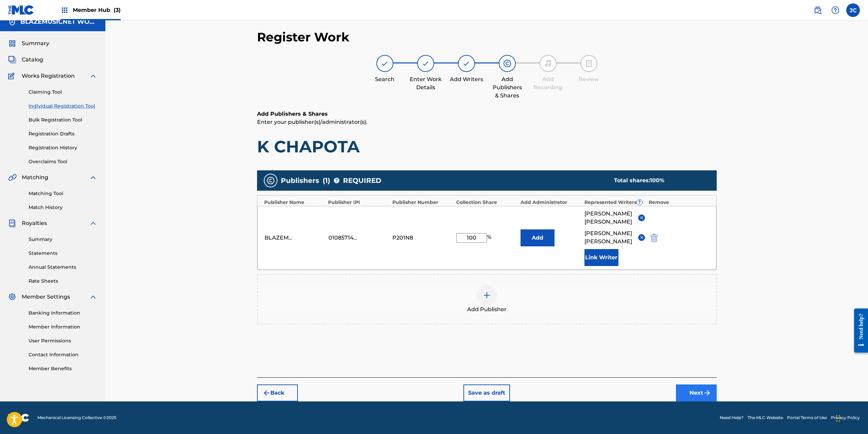 This screenshot has width=868, height=434. Describe the element at coordinates (63, 239) in the screenshot. I see `a: Summary` at that location.